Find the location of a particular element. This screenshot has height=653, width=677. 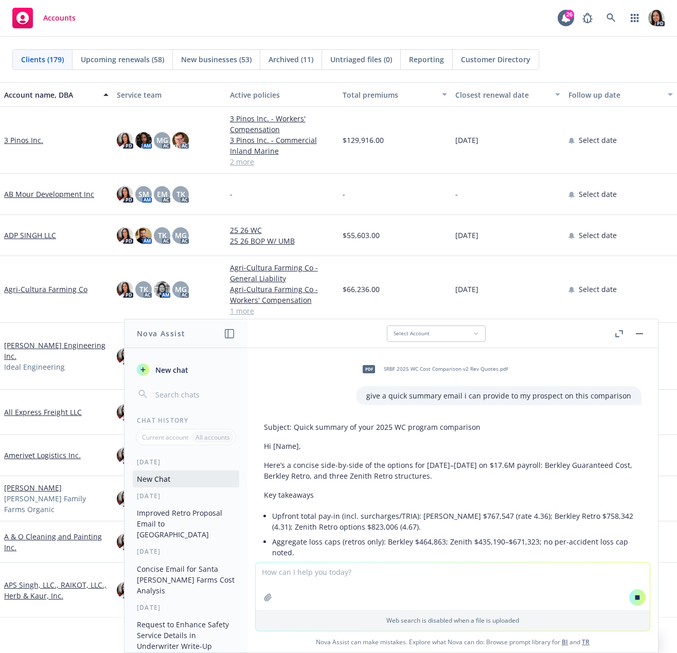

span: Archived (11) is located at coordinates (290, 59).